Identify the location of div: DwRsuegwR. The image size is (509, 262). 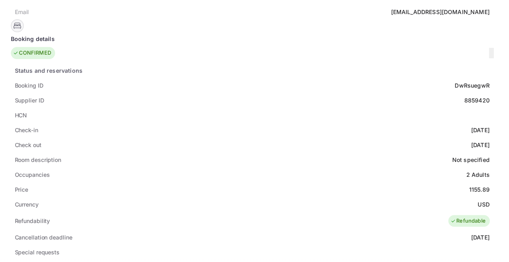
(472, 85).